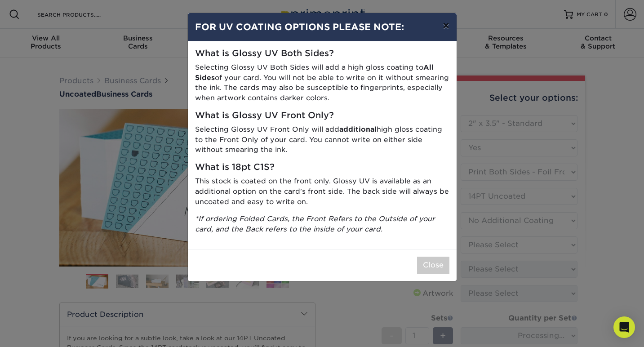 This screenshot has height=347, width=644. I want to click on h5: What is Glossy UV Both Sides?, so click(322, 54).